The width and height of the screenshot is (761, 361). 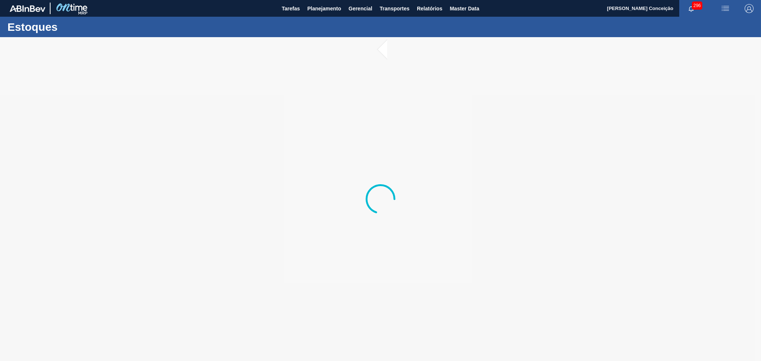 What do you see at coordinates (749, 9) in the screenshot?
I see `img: Logout` at bounding box center [749, 9].